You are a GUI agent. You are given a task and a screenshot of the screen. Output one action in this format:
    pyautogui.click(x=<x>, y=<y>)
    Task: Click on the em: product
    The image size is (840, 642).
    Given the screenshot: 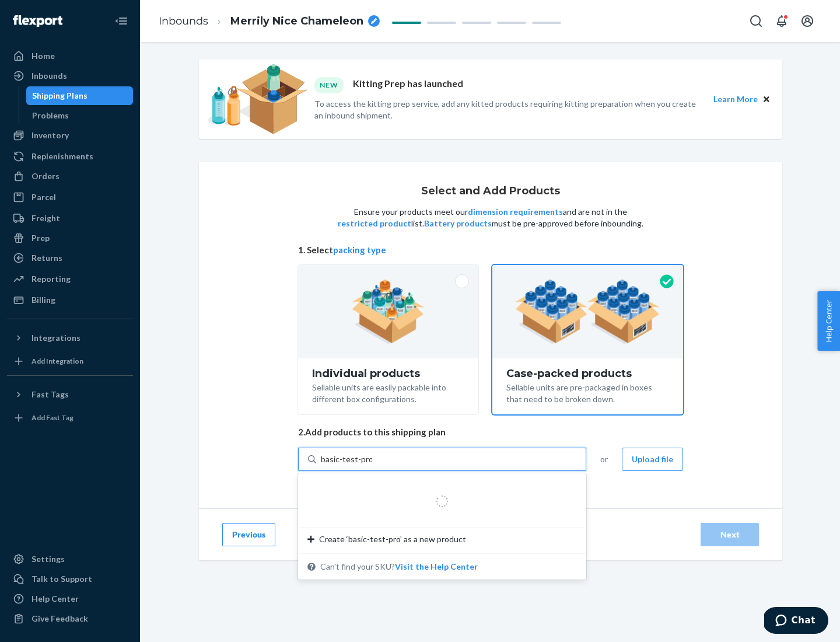 What is the action you would take?
    pyautogui.click(x=355, y=498)
    